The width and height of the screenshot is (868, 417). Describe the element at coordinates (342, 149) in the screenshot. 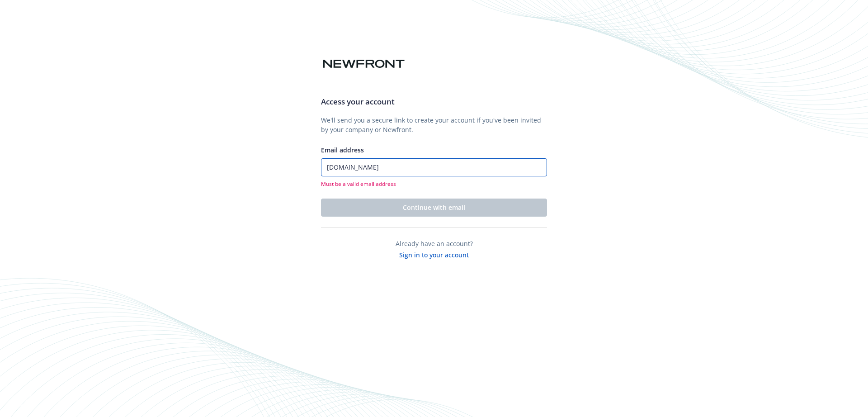

I see `span: Email address` at that location.